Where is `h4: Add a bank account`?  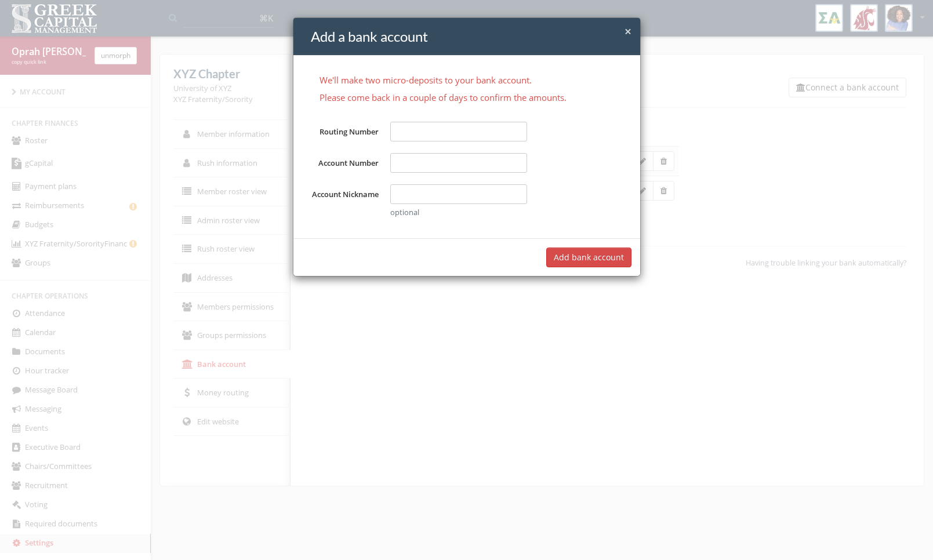
h4: Add a bank account is located at coordinates (471, 36).